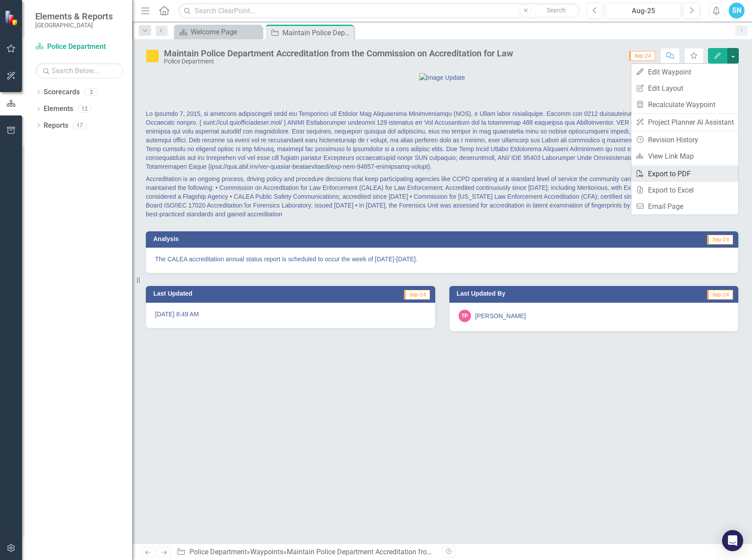  Describe the element at coordinates (84, 109) in the screenshot. I see `div: 12` at that location.